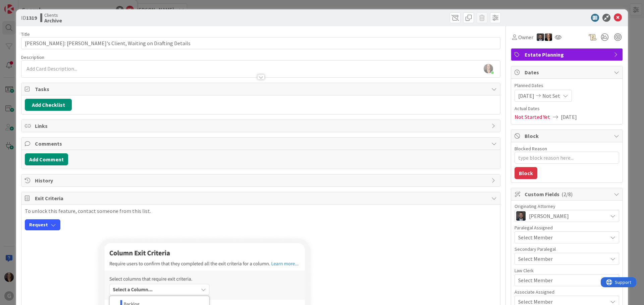 Image resolution: width=644 pixels, height=305 pixels. What do you see at coordinates (567, 136) in the screenshot?
I see `span: Block` at bounding box center [567, 136].